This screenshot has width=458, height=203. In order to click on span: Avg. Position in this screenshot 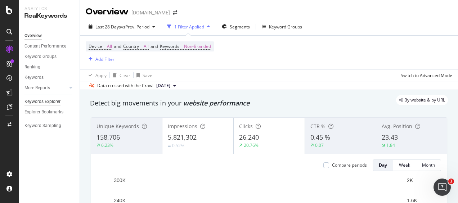, I will do `click(396, 126)`.